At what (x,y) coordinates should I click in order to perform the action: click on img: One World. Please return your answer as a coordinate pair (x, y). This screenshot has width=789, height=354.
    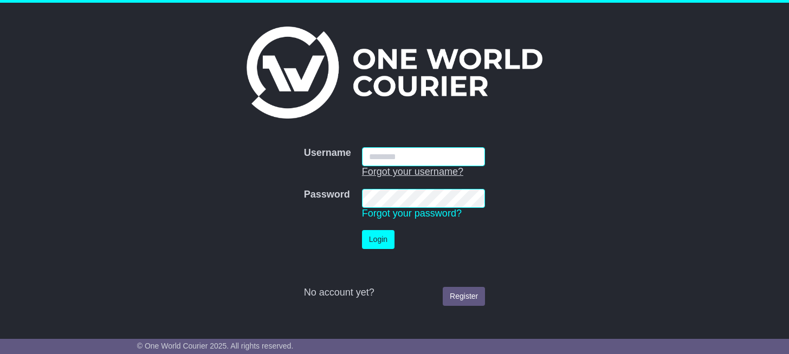
    Looking at the image, I should click on (394, 73).